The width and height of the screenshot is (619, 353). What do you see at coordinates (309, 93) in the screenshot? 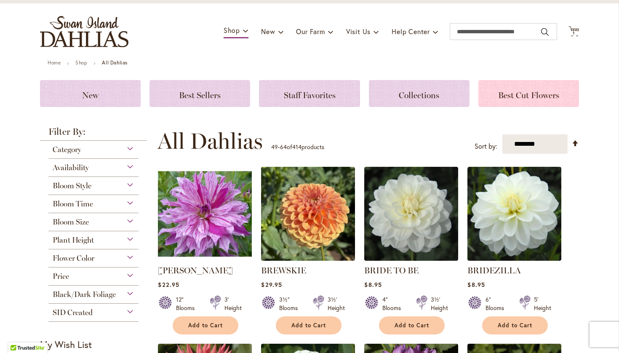
I see `a: Staff Favorites` at bounding box center [309, 93].